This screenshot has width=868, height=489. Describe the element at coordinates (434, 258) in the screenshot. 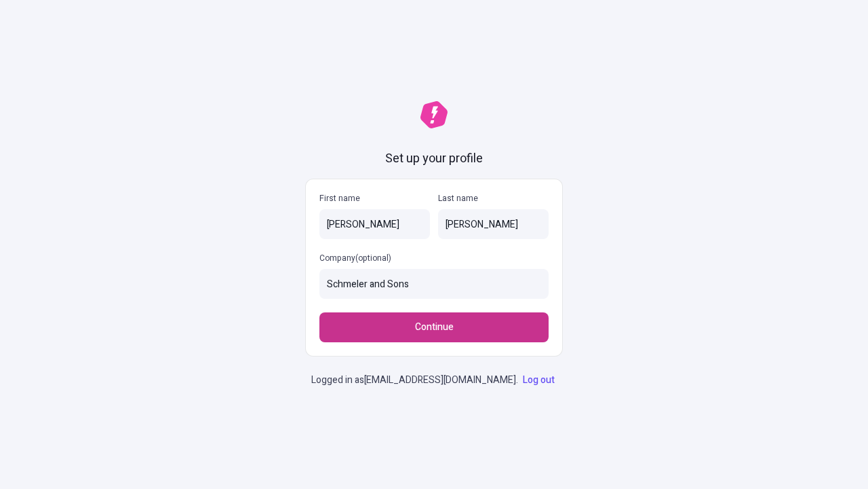

I see `p: Company` at that location.